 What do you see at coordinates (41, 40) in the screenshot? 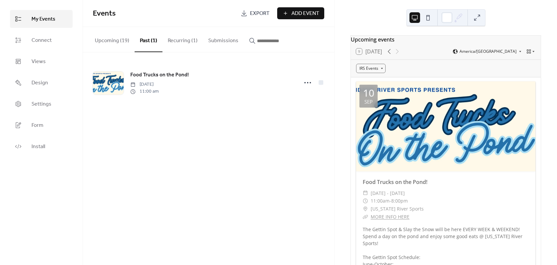
I see `span: Connect` at bounding box center [41, 40].